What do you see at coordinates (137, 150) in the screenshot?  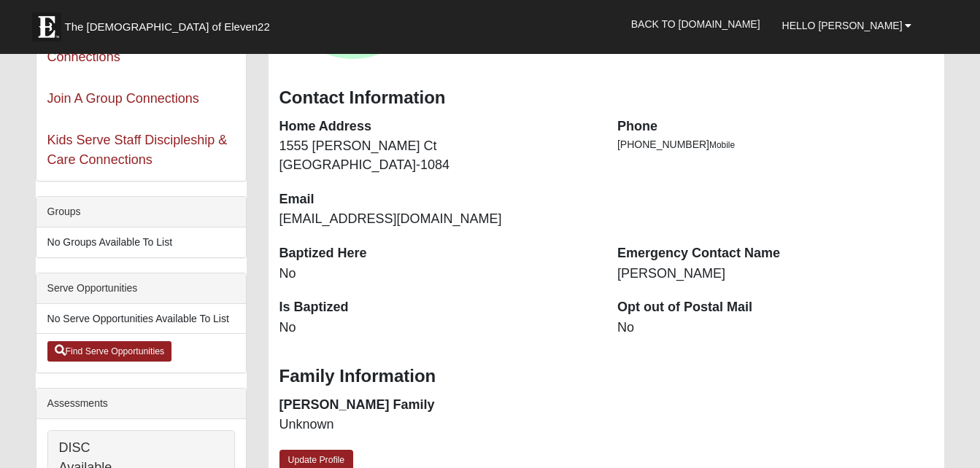 I see `a: Kids Serve Staff Discipleship & Care Connections` at bounding box center [137, 150].